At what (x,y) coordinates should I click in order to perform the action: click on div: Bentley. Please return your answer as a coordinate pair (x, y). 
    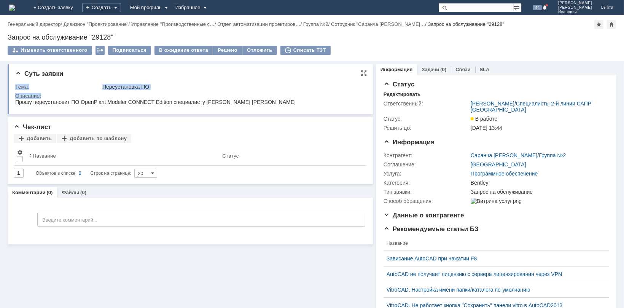
    Looking at the image, I should click on (538, 183).